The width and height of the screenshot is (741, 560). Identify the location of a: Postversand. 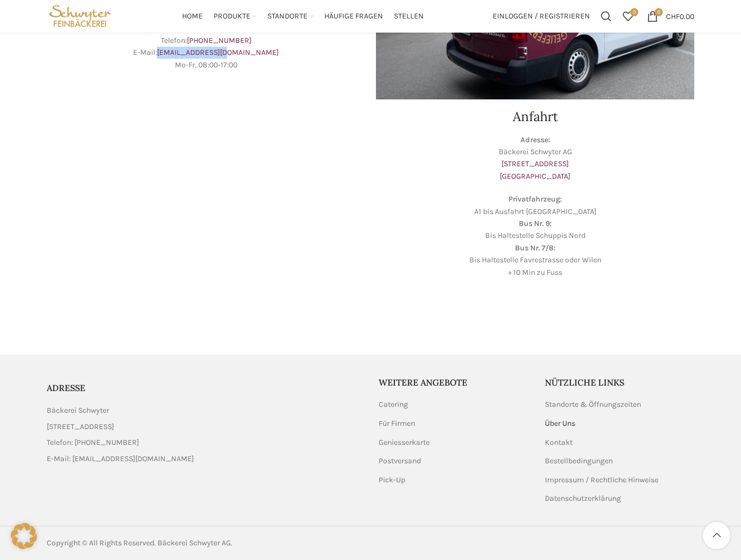
(400, 461).